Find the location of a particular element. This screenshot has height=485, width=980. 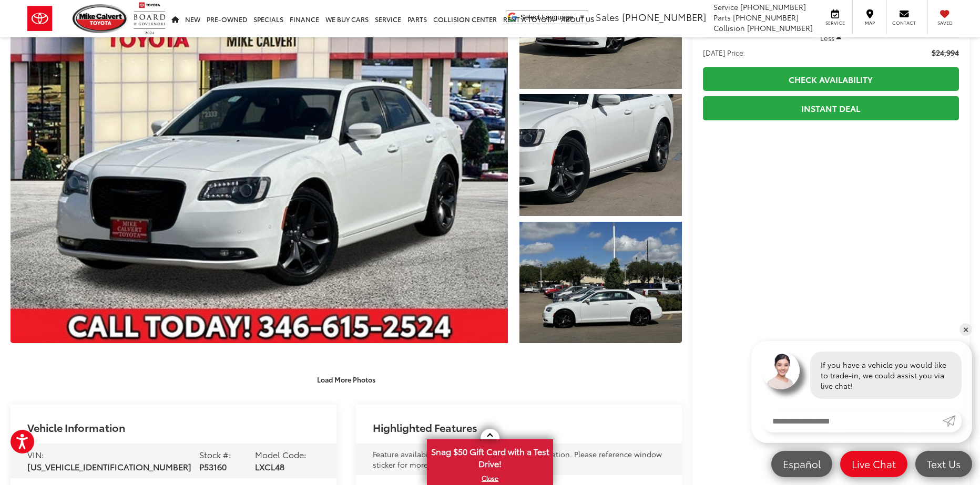

span: Text Us is located at coordinates (944, 464).